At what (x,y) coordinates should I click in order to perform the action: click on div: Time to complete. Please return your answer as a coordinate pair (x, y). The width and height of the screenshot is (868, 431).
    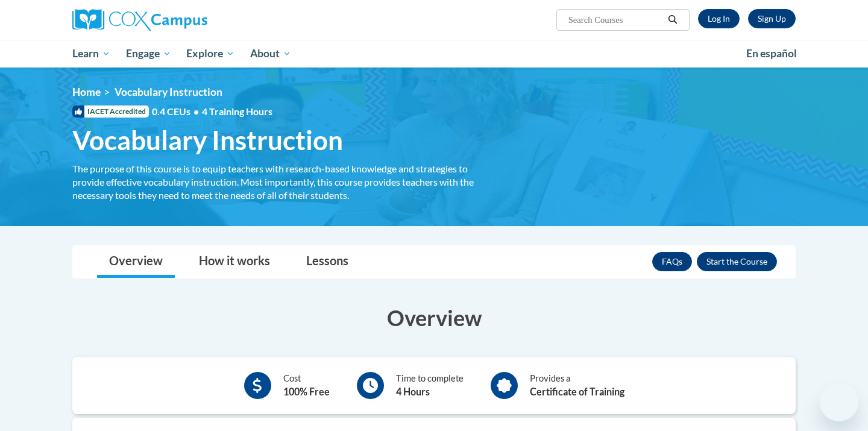
    Looking at the image, I should click on (429, 385).